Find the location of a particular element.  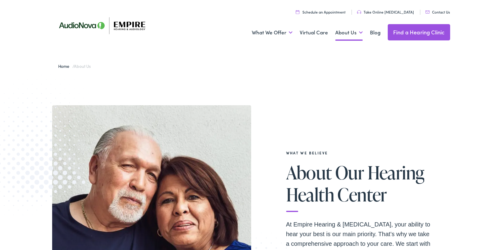

a: Blog is located at coordinates (375, 33).